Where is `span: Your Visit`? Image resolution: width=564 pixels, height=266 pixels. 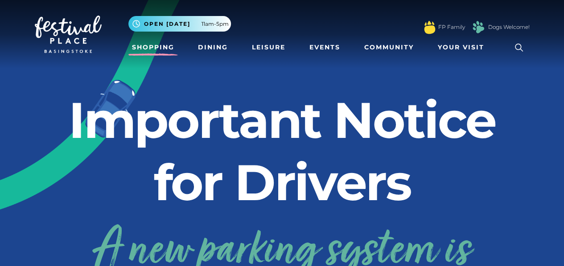
span: Your Visit is located at coordinates (461, 47).